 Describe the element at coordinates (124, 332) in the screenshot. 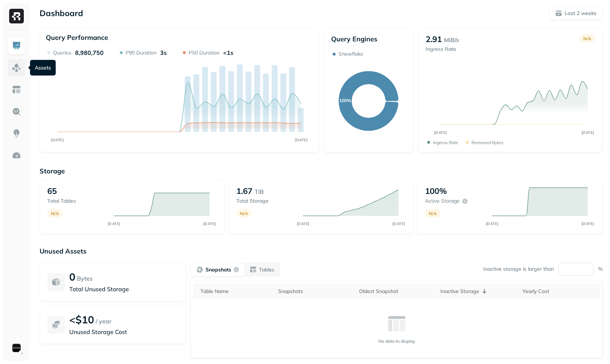

I see `p: Unused Storage Cost` at that location.